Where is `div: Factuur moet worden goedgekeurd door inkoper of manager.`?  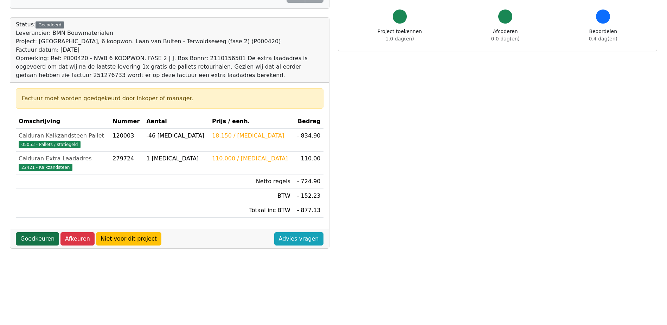
div: Factuur moet worden goedgekeurd door inkoper of manager. is located at coordinates (169, 98).